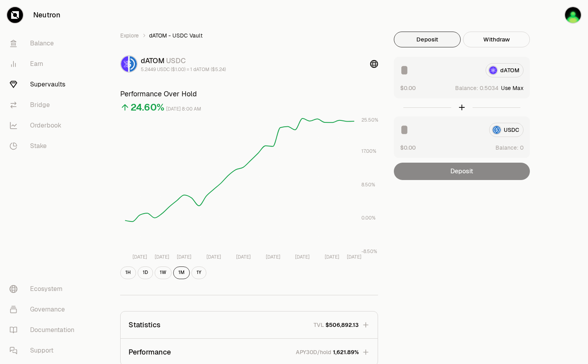  Describe the element at coordinates (44, 289) in the screenshot. I see `a: Ecosystem` at that location.